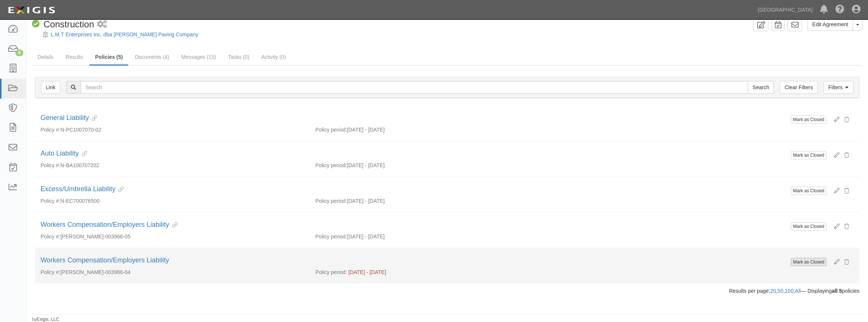  Describe the element at coordinates (773, 291) in the screenshot. I see `a: 20` at that location.